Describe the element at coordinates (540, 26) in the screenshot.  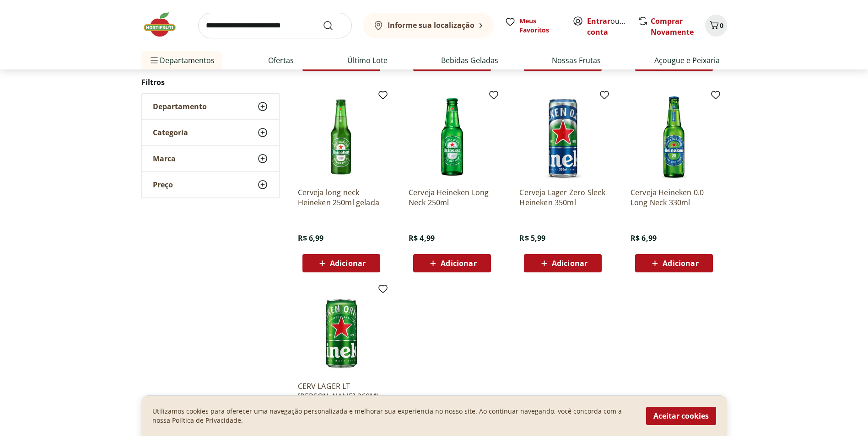
I see `span: Meus Favoritos` at that location.